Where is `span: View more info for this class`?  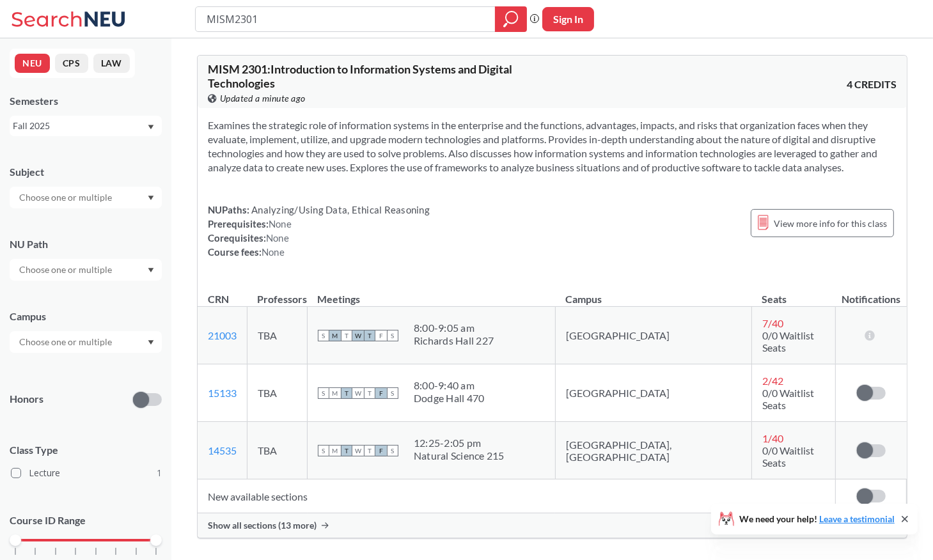 span: View more info for this class is located at coordinates (830, 223).